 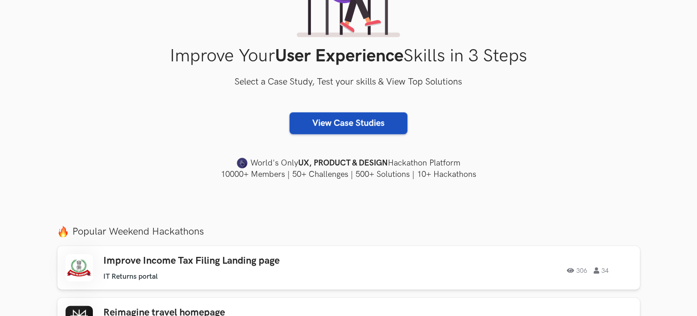 What do you see at coordinates (339, 56) in the screenshot?
I see `strong: User Experience` at bounding box center [339, 56].